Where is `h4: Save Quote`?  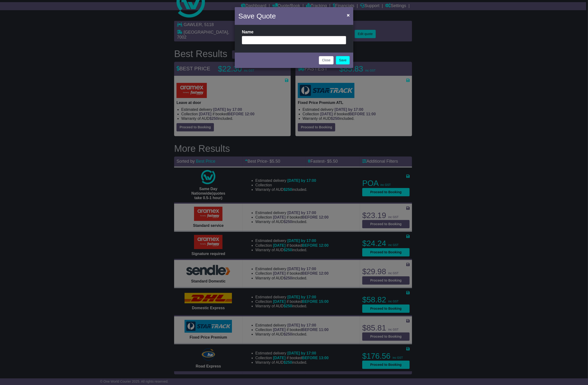 h4: Save Quote is located at coordinates (257, 16).